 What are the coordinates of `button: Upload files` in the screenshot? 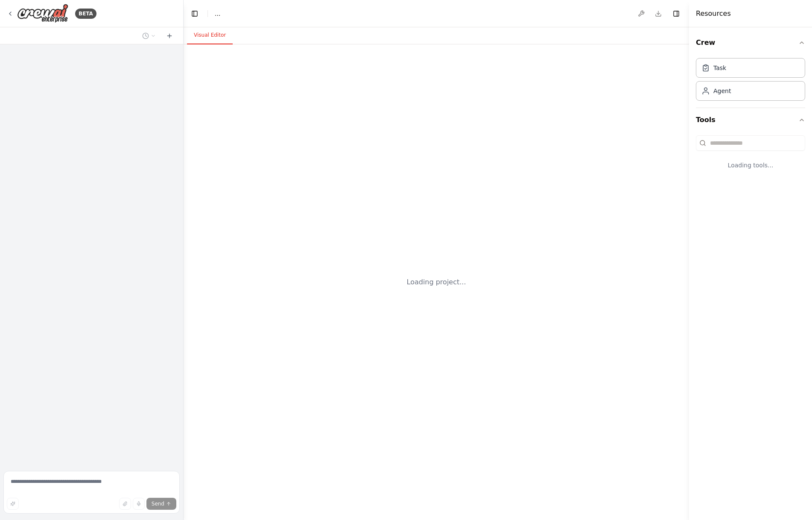 It's located at (125, 504).